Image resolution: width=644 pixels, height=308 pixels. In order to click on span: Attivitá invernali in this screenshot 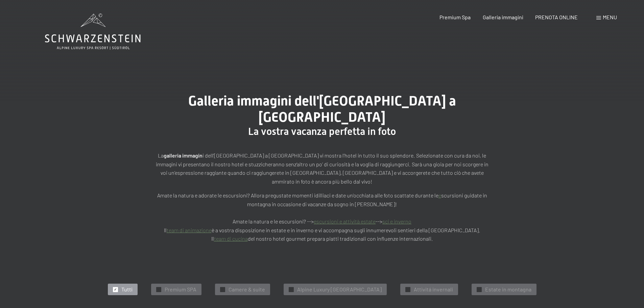, I will do `click(433, 290)`.